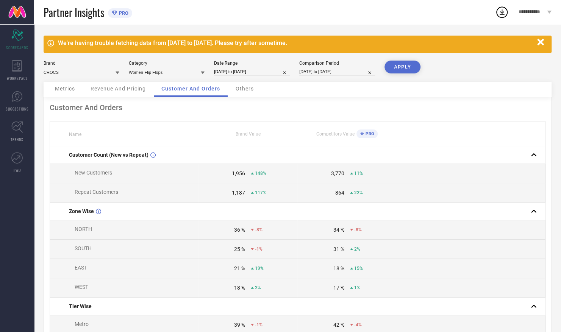 Image resolution: width=561 pixels, height=332 pixels. Describe the element at coordinates (240, 249) in the screenshot. I see `div: 25 %` at that location.